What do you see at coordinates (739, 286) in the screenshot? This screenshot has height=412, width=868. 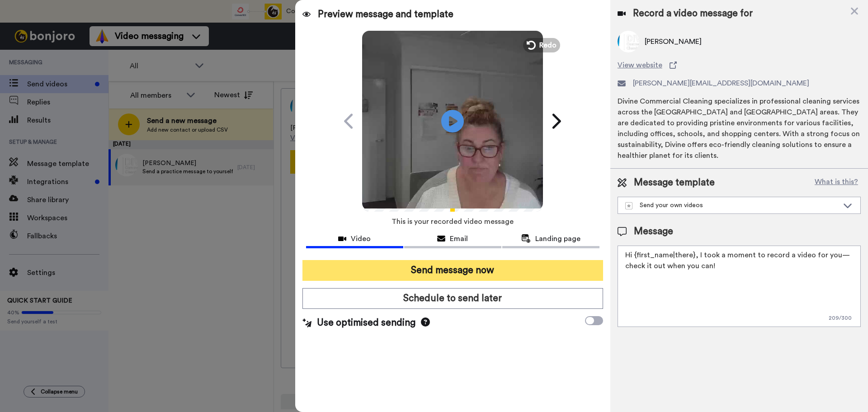 I see `textarea: Hi {first_name|there}, I took a moment to record a video for you—check it out when you can!` at bounding box center [739, 286].